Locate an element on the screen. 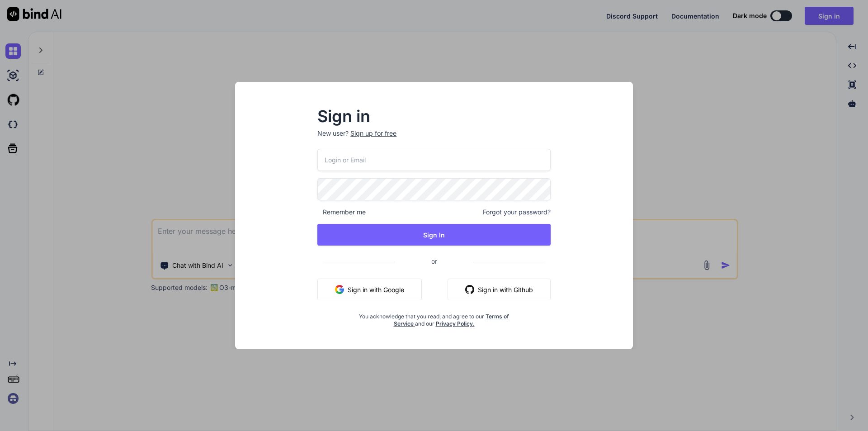  button: Sign in with Google is located at coordinates (369, 290).